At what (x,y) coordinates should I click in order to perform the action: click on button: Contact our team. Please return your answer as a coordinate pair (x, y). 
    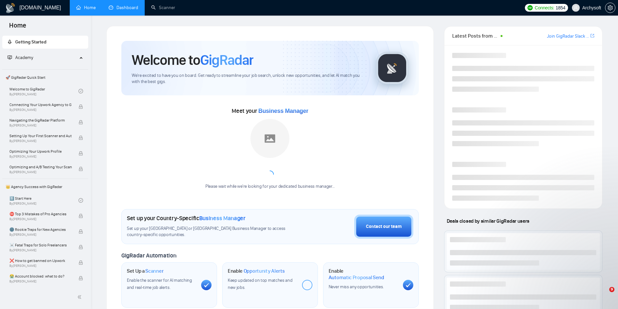
    Looking at the image, I should click on (384, 227).